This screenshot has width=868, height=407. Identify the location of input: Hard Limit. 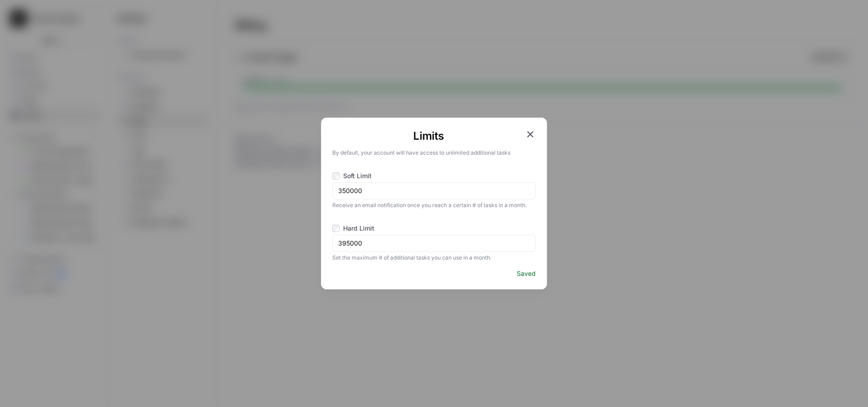
(336, 228).